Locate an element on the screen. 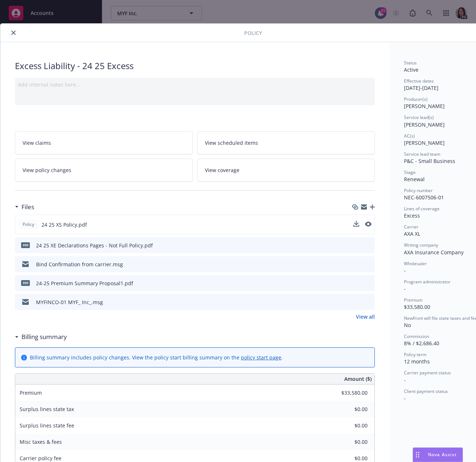  span: No is located at coordinates (408, 325).